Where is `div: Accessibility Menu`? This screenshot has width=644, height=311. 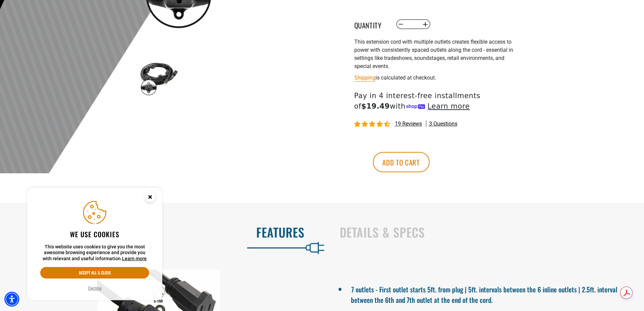 div: Accessibility Menu is located at coordinates (12, 299).